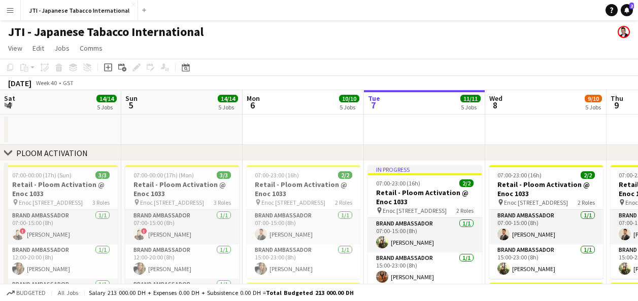  I want to click on span: 9, so click(616, 105).